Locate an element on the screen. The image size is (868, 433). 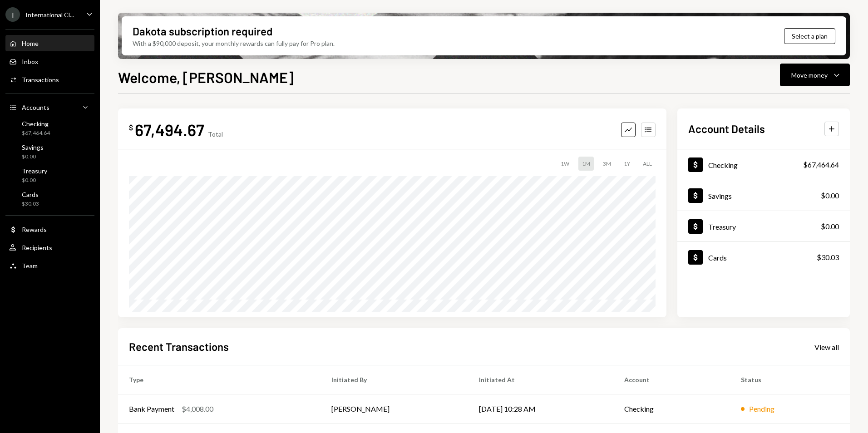
div: Transactions is located at coordinates (40, 80).